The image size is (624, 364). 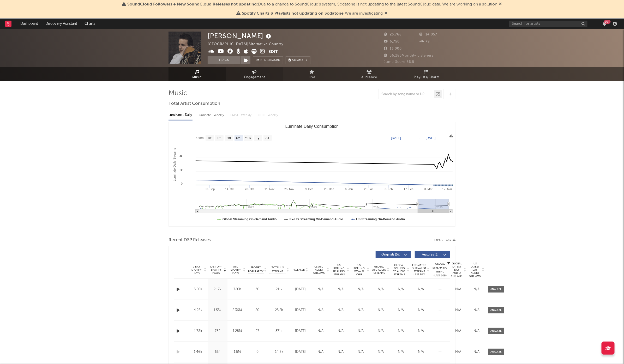 I want to click on div: 726k, so click(x=237, y=289).